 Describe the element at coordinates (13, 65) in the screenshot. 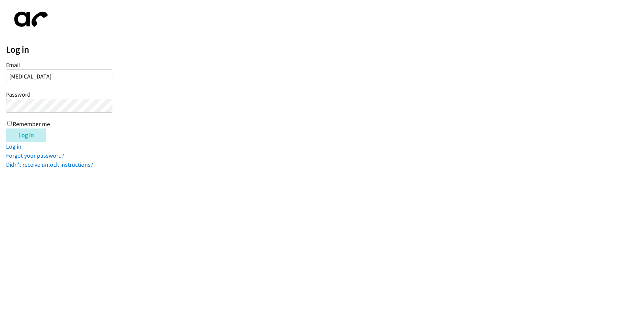

I see `label: Email` at that location.